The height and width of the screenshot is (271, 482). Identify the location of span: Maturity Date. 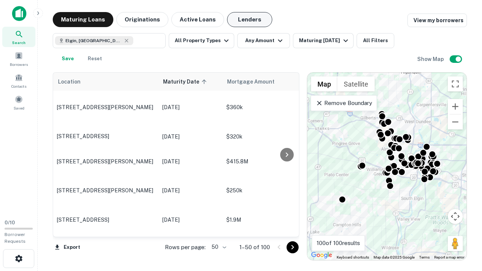
(186, 82).